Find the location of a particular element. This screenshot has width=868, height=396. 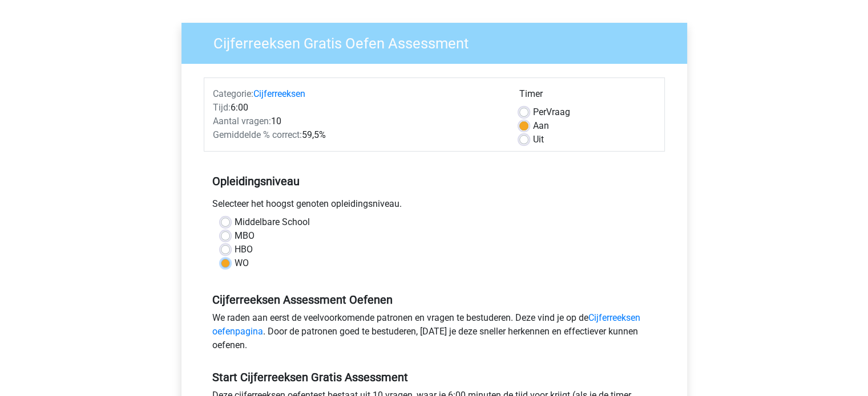

a: Cijferreeksen is located at coordinates (279, 93).